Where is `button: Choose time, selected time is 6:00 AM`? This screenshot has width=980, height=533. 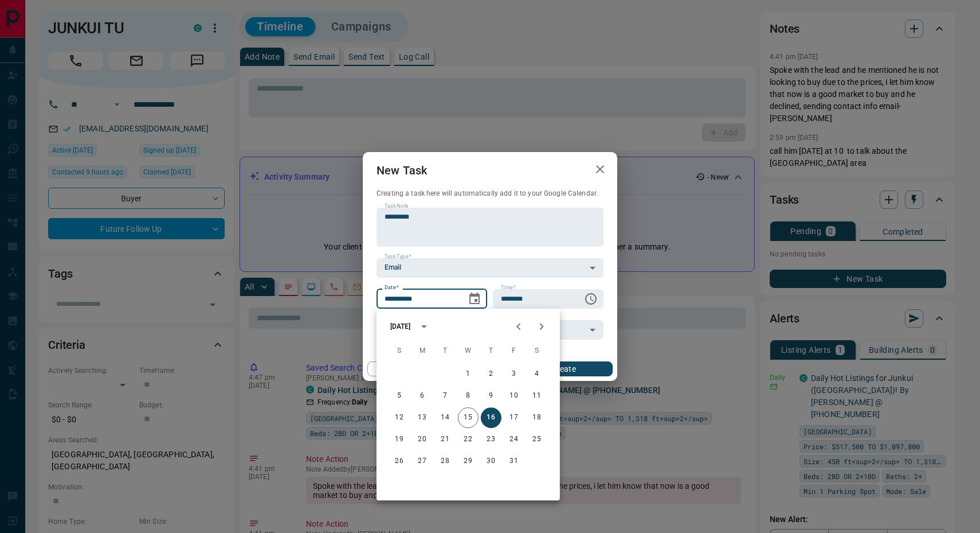 button: Choose time, selected time is 6:00 AM is located at coordinates (591, 299).